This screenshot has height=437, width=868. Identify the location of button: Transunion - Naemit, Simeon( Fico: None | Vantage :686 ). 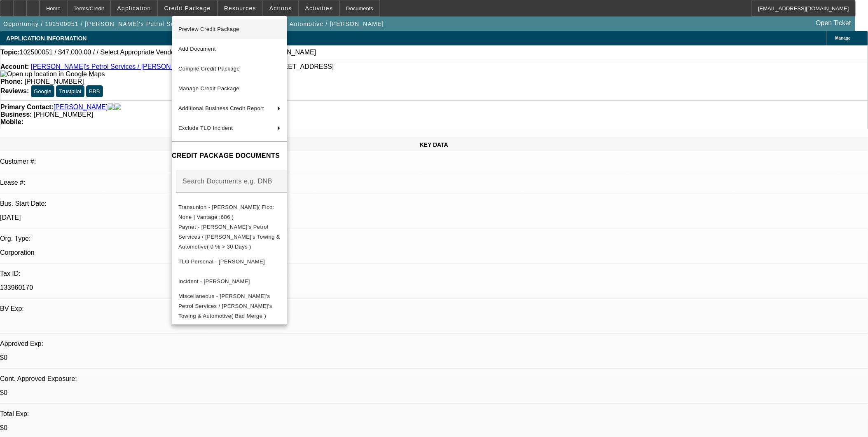
(229, 212).